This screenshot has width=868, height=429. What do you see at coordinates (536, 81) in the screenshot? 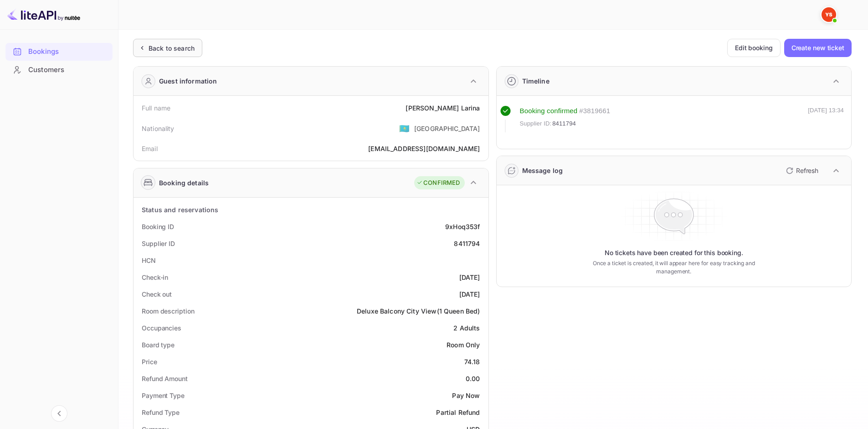
I see `div: Timeline` at bounding box center [536, 81].